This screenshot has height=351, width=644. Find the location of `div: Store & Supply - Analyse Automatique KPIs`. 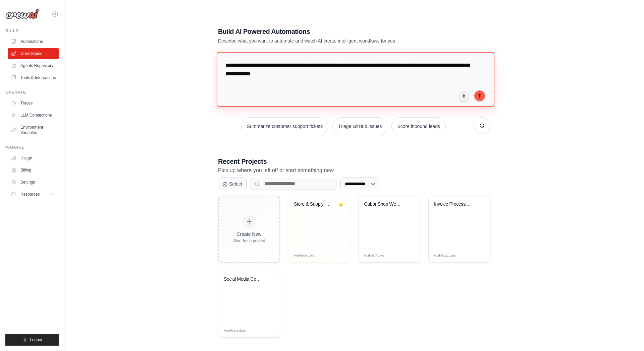

div: Store & Supply - Analyse Automatique KPIs is located at coordinates (314, 204).